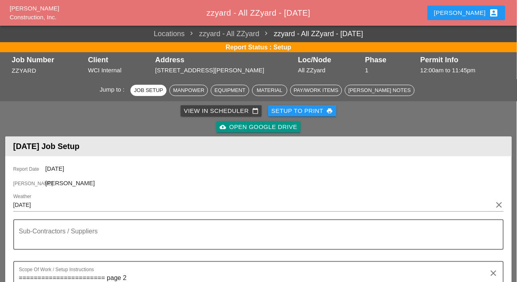 The image size is (517, 282). What do you see at coordinates (391, 70) in the screenshot?
I see `div: 1` at bounding box center [391, 70].